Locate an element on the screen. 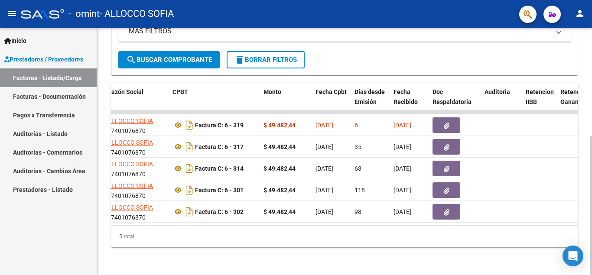 The image size is (592, 275). datatable-header-cell: Doc Respaldatoria is located at coordinates (455, 102).